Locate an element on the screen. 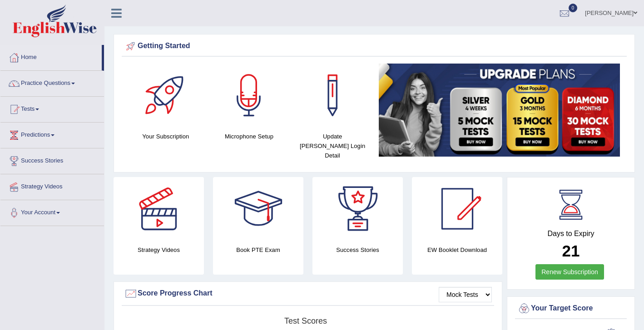 This screenshot has height=330, width=644. a: Practice Questions is located at coordinates (52, 82).